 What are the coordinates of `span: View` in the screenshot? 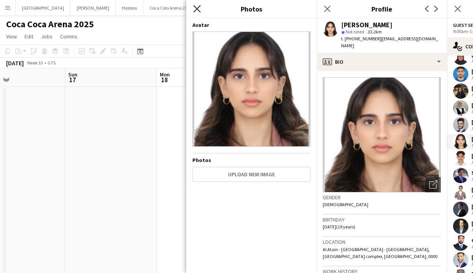 It's located at (11, 36).